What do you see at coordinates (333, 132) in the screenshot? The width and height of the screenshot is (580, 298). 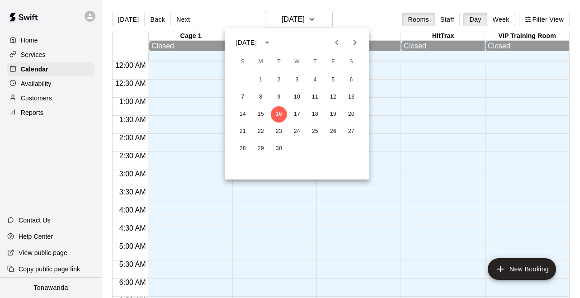 I see `button: 26` at bounding box center [333, 132].